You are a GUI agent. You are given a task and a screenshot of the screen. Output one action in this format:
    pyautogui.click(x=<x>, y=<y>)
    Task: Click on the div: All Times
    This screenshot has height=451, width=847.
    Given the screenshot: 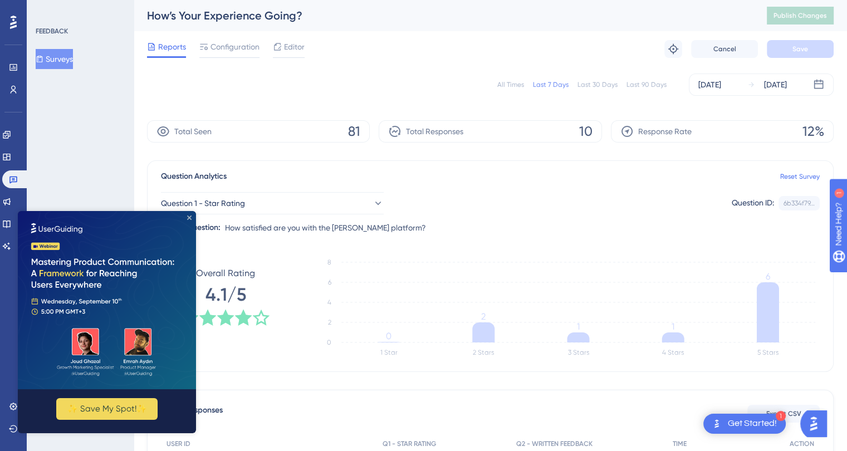 What is the action you would take?
    pyautogui.click(x=511, y=85)
    